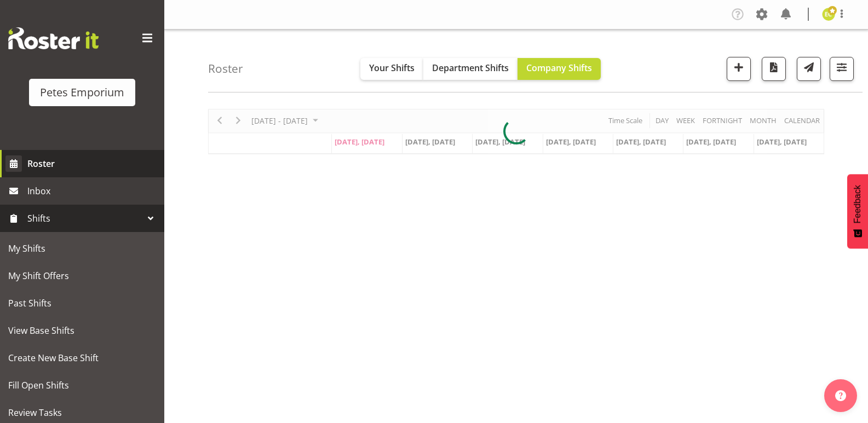 The width and height of the screenshot is (868, 423). Describe the element at coordinates (83, 385) in the screenshot. I see `a: Fill Open Shifts` at that location.